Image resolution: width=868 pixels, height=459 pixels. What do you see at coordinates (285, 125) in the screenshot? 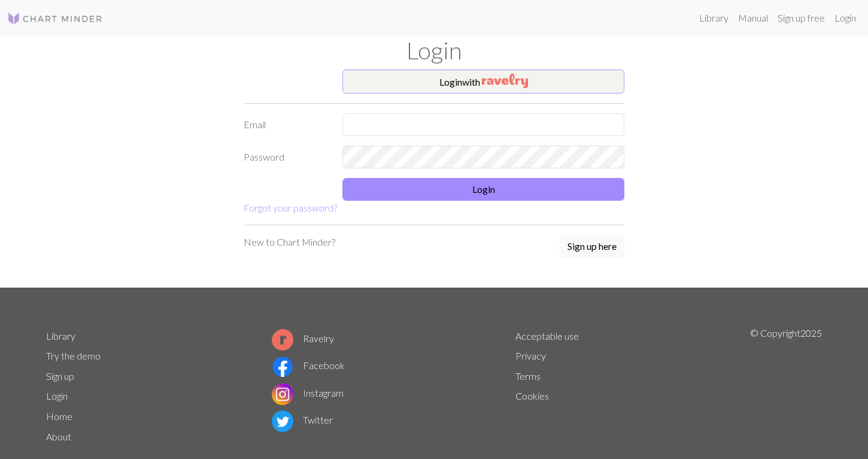
I see `label: Email` at bounding box center [285, 125].